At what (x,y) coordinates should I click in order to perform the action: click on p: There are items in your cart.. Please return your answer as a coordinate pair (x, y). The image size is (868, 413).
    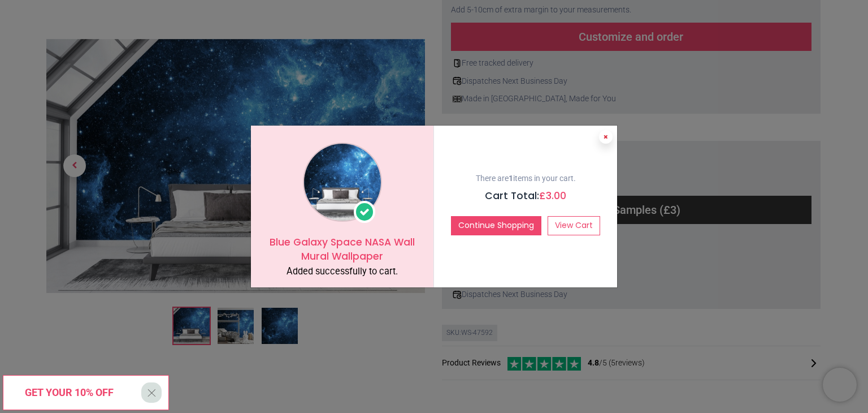
    Looking at the image, I should click on (525, 179).